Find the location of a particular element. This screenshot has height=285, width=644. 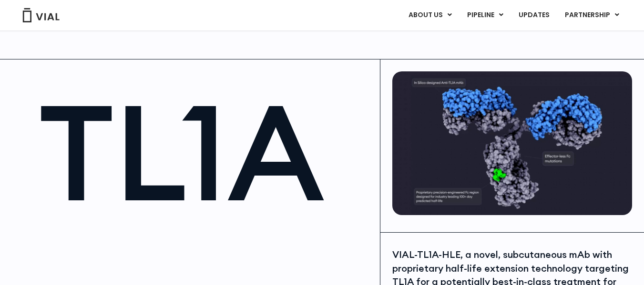

img: TL1A antibody diagram. is located at coordinates (512, 143).